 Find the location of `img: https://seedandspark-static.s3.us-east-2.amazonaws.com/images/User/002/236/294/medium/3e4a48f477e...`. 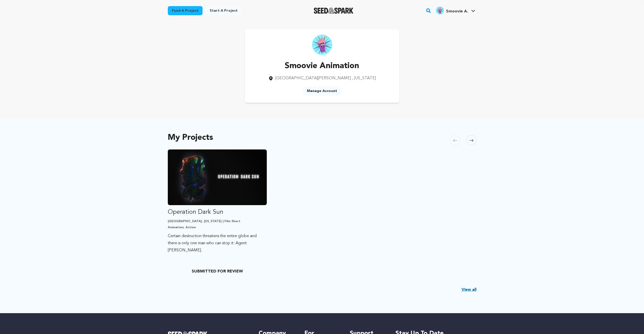

img: https://seedandspark-static.s3.us-east-2.amazonaws.com/images/User/002/236/294/medium/3e4a48f477e... is located at coordinates (322, 45).